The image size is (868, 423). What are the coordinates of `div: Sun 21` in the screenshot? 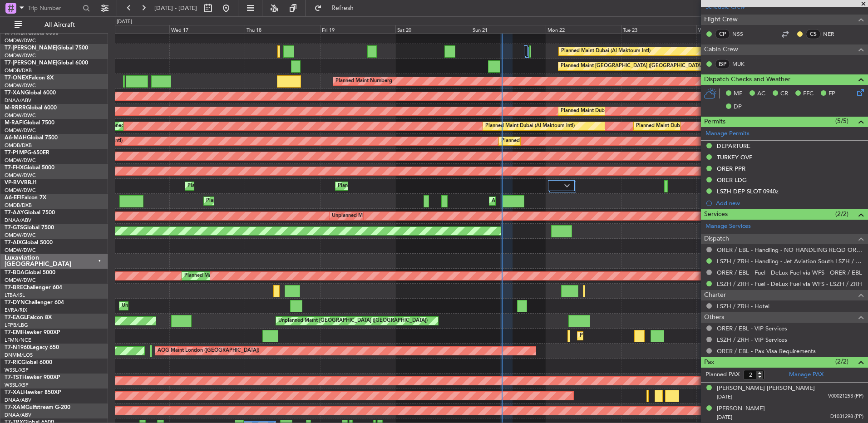 It's located at (508, 29).